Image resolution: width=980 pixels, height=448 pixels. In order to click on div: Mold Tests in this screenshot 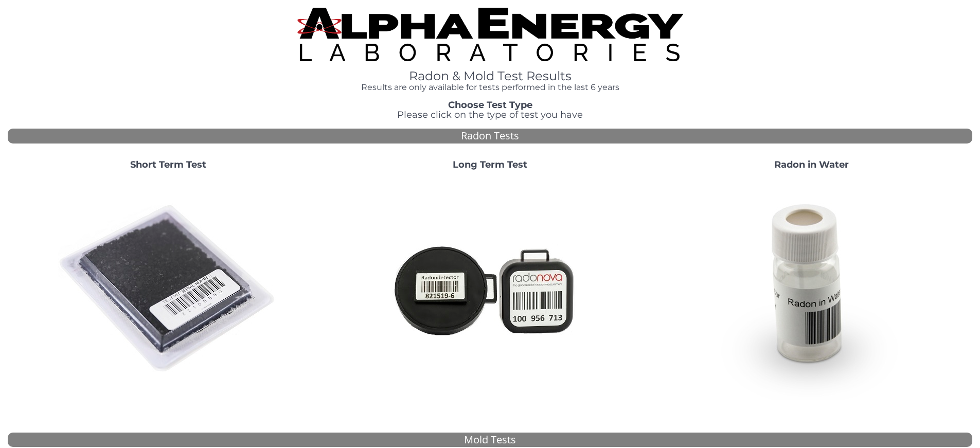, I will do `click(490, 440)`.